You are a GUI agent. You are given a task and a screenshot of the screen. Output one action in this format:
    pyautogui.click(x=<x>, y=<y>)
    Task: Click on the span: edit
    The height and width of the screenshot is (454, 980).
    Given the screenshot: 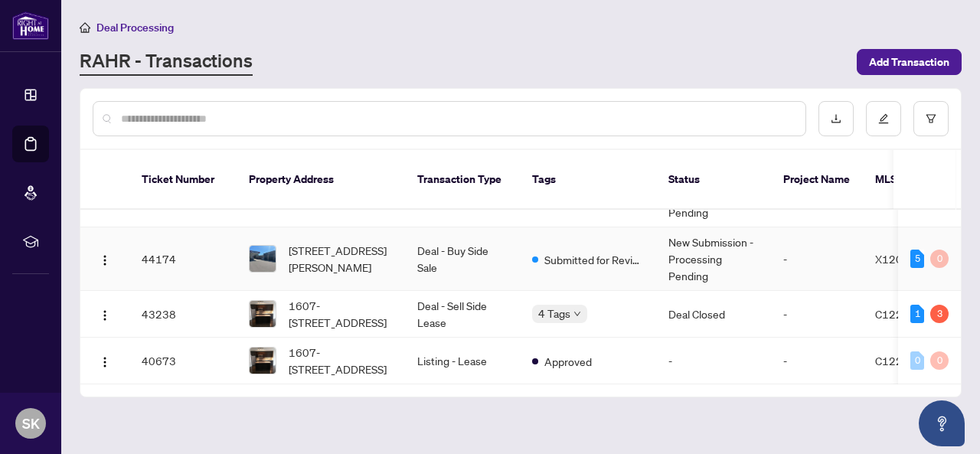 What is the action you would take?
    pyautogui.click(x=884, y=119)
    